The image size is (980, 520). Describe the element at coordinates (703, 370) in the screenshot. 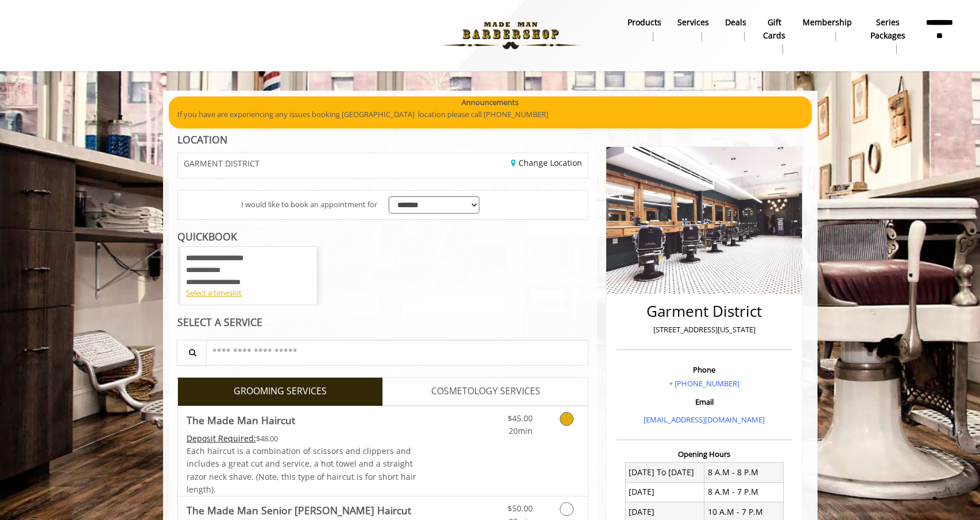

I see `h3: Phone` at that location.